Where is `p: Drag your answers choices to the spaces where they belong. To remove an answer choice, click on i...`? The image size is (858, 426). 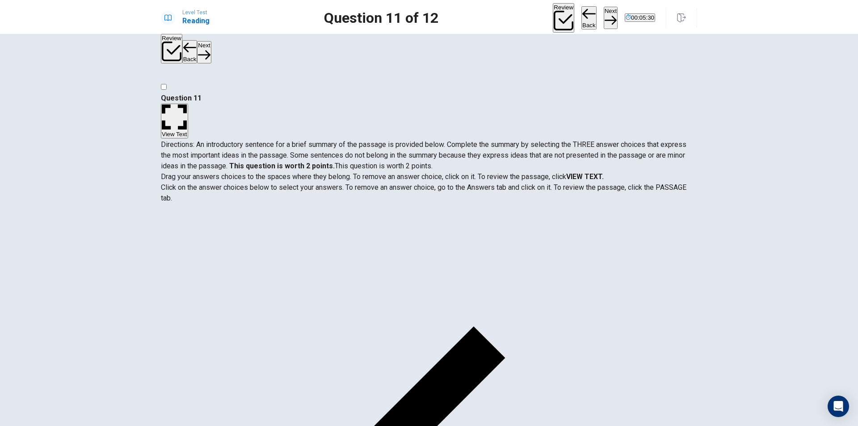 p: Drag your answers choices to the spaces where they belong. To remove an answer choice, click on i... is located at coordinates (429, 177).